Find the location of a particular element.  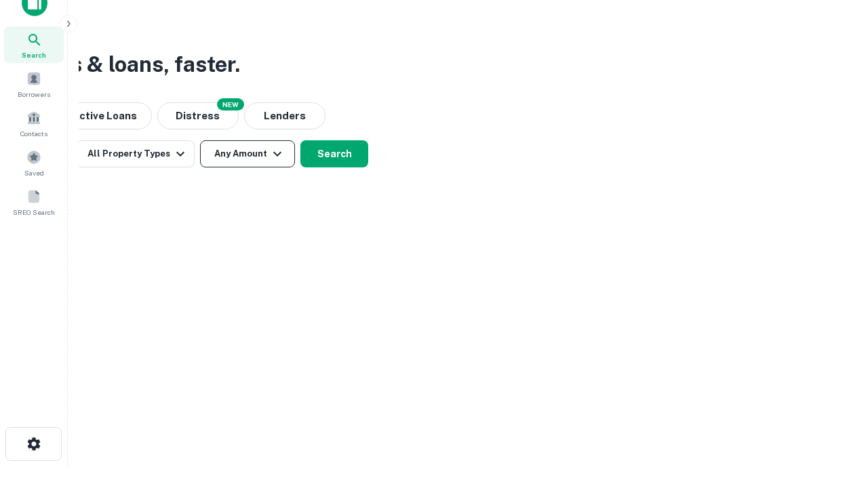

div: Contacts is located at coordinates (34, 123).